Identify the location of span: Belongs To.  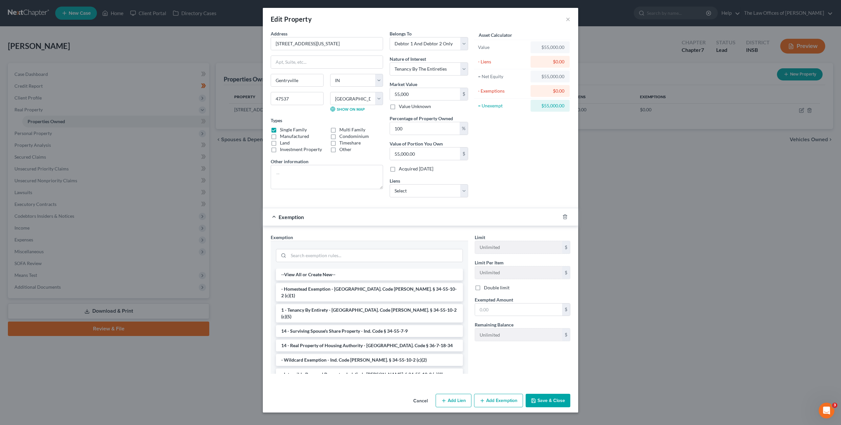
(400, 33).